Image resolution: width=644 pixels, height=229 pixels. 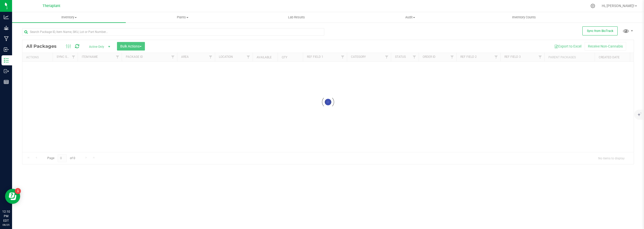 I want to click on a: Inventory, so click(x=69, y=18).